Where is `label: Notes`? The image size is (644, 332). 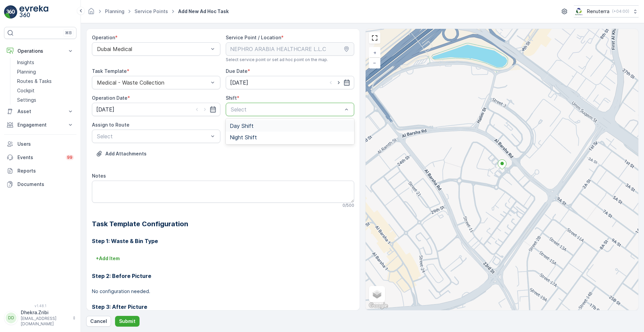 label: Notes is located at coordinates (99, 175).